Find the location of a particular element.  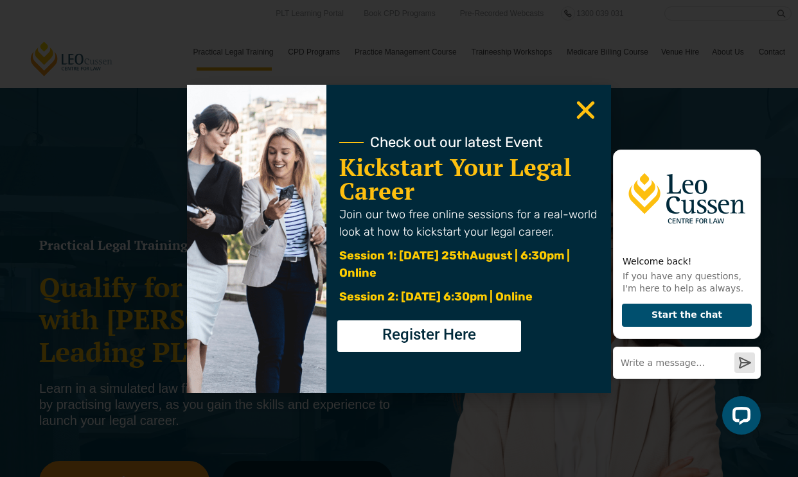

a: Kickstart Your Legal Career is located at coordinates (455, 179).